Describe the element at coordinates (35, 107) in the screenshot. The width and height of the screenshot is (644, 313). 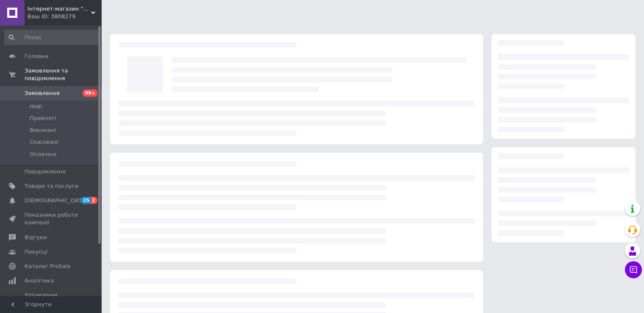
I see `span: Нові` at that location.